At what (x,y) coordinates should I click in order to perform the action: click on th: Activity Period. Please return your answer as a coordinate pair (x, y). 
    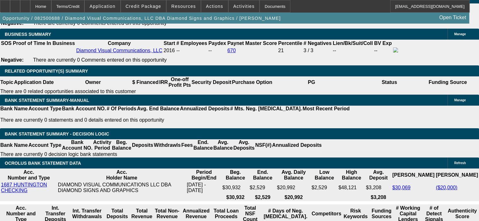
    Looking at the image, I should click on (102, 145).